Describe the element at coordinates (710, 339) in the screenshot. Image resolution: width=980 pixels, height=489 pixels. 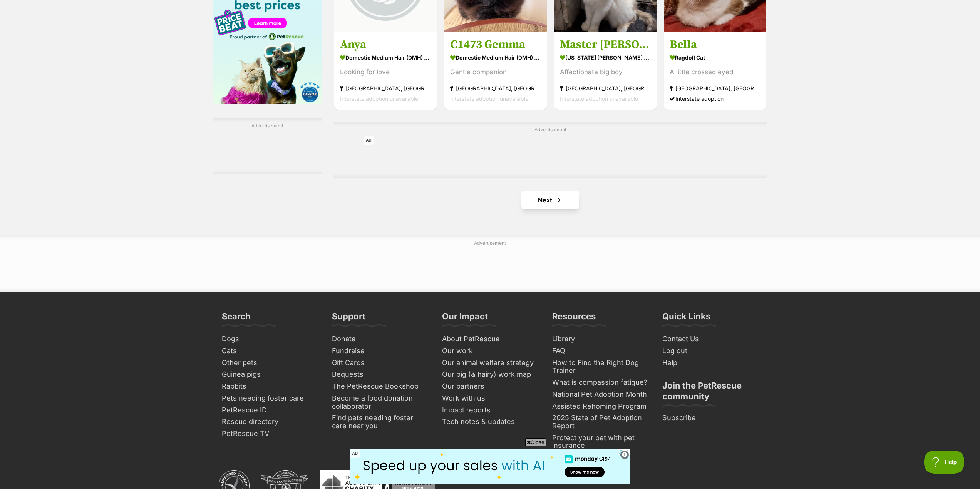
I see `a: Contact Us` at that location.